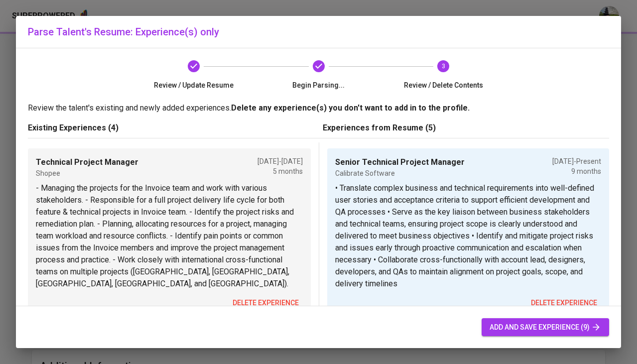  What do you see at coordinates (318, 85) in the screenshot?
I see `span: Begin Parsing...` at bounding box center [318, 85].